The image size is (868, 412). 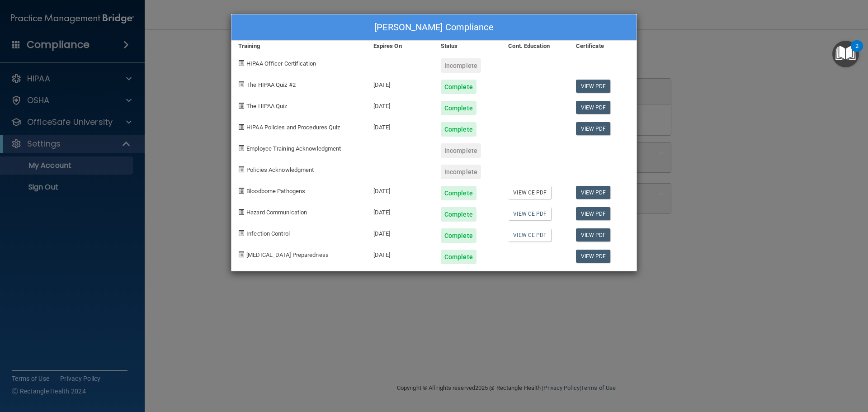 What do you see at coordinates (271, 85) in the screenshot?
I see `span: The HIPAA Quiz #2` at bounding box center [271, 85].